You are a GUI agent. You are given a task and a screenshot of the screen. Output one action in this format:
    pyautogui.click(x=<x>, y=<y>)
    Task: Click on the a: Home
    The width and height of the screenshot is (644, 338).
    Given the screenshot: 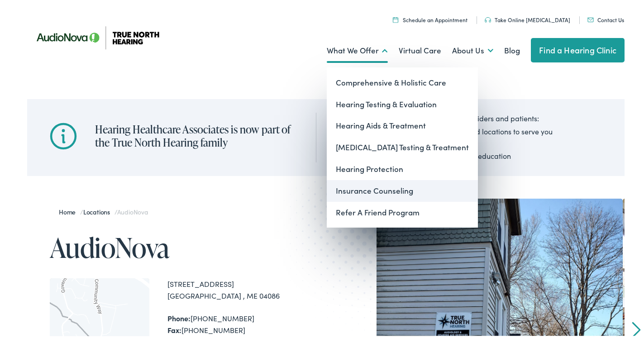 What is the action you would take?
    pyautogui.click(x=69, y=210)
    